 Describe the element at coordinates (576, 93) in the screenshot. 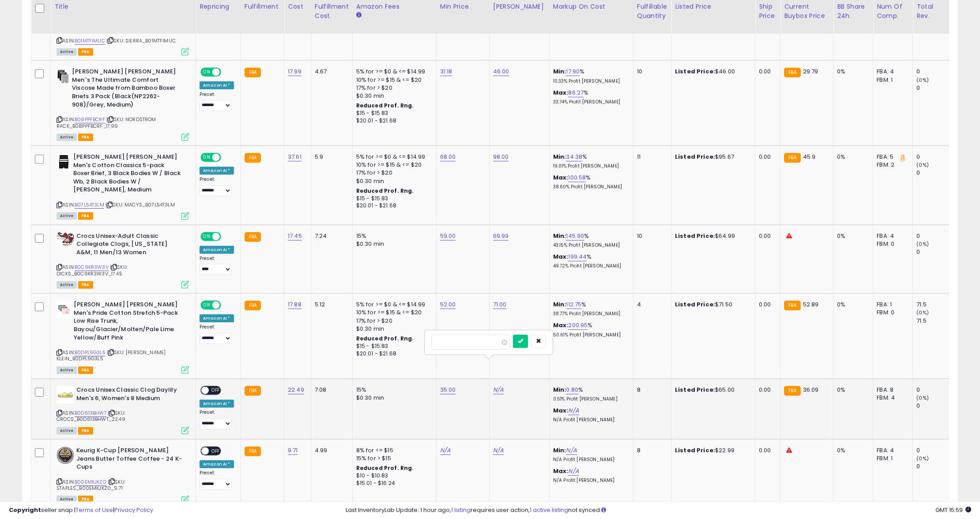

I see `a: 86.27` at that location.